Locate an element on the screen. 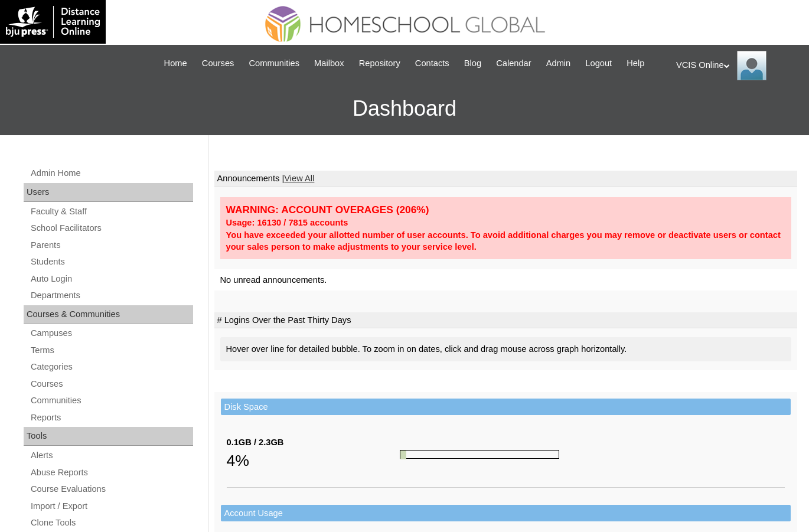  a: Help is located at coordinates (635, 63).